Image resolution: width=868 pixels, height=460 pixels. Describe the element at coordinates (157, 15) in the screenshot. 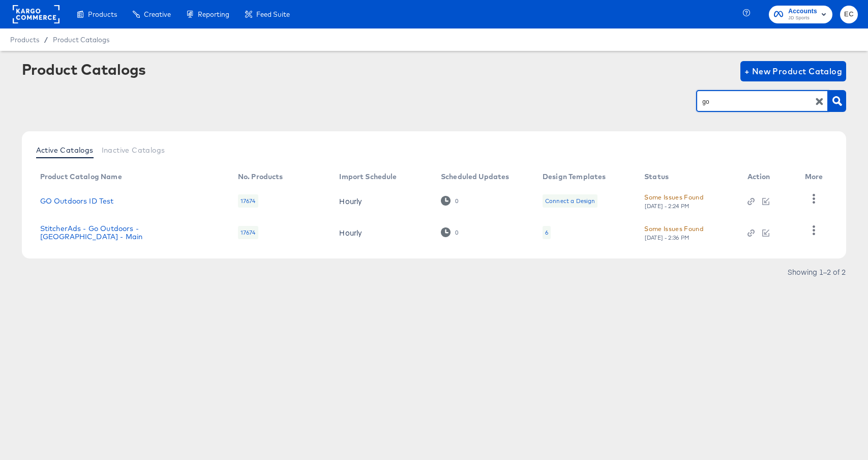

I see `span: Creative` at that location.